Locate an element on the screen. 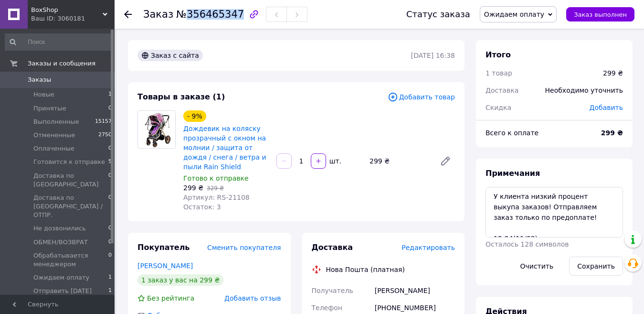 This screenshot has width=644, height=314. span: Осталось 128 символов is located at coordinates (527, 244).